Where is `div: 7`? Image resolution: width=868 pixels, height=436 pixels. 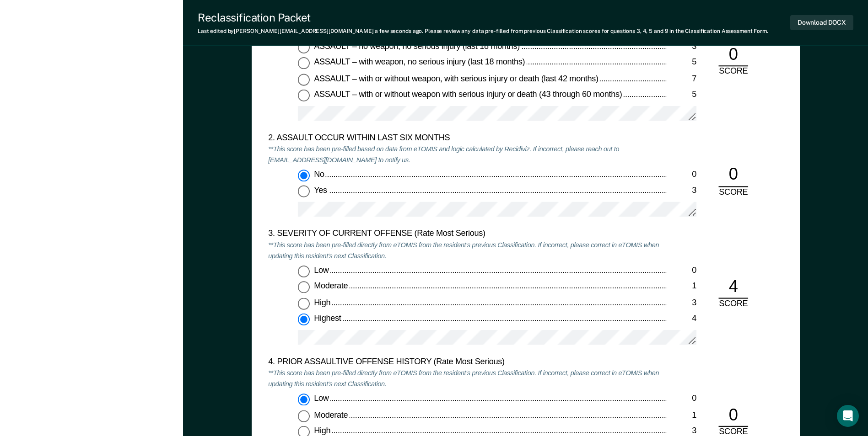 div: 7 is located at coordinates (681, 79).